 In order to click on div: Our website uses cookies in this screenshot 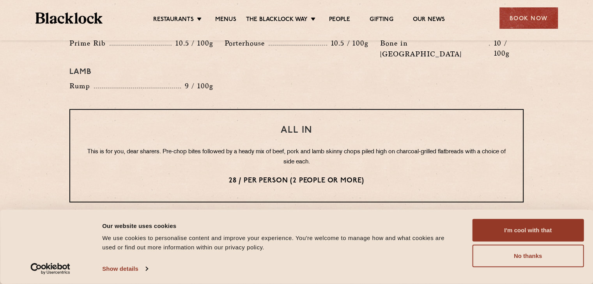, I will do `click(278, 226)`.